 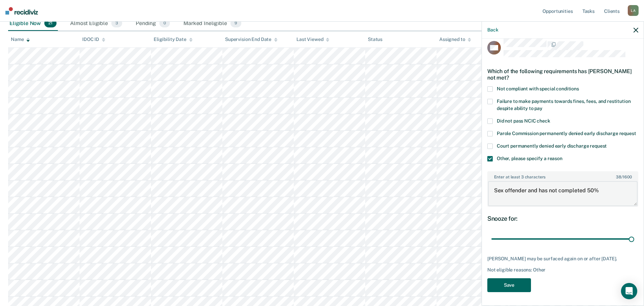 I want to click on div: Snooze for:, so click(x=563, y=219).